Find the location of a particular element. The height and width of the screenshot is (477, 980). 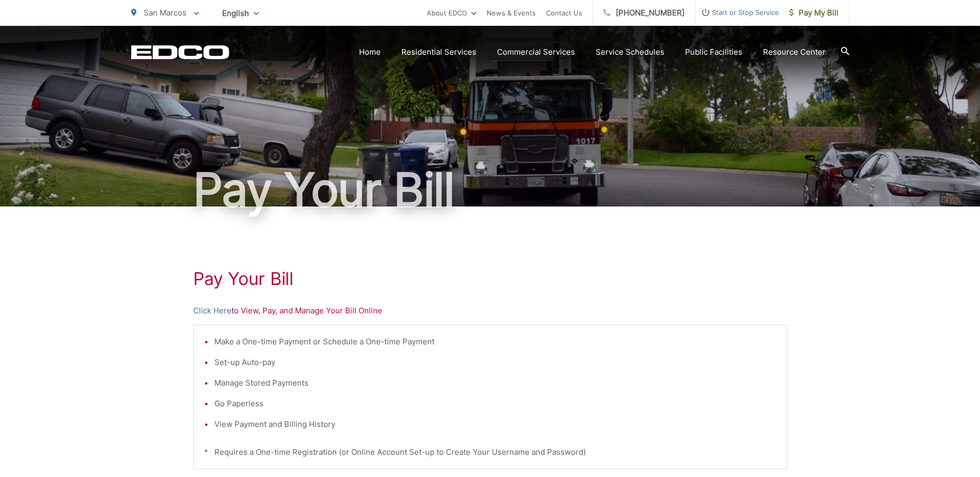

a: Home is located at coordinates (370, 52).